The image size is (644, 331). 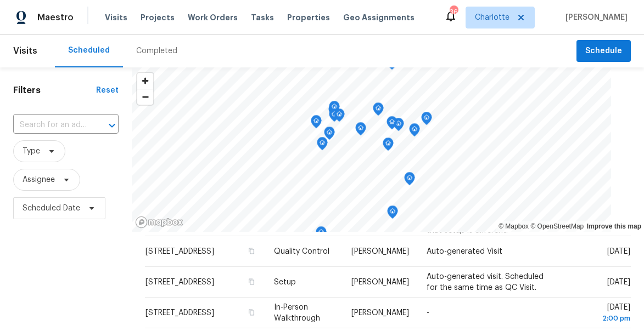 I want to click on span: Work Orders, so click(x=213, y=18).